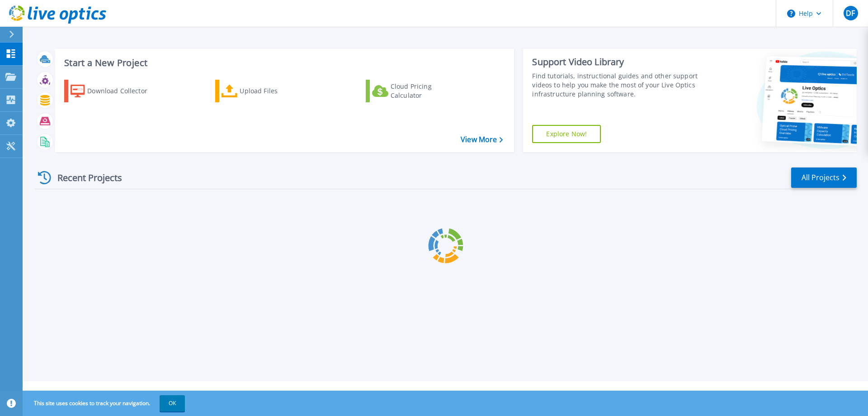 The width and height of the screenshot is (868, 416). What do you see at coordinates (266, 91) in the screenshot?
I see `a: Upload Files` at bounding box center [266, 91].